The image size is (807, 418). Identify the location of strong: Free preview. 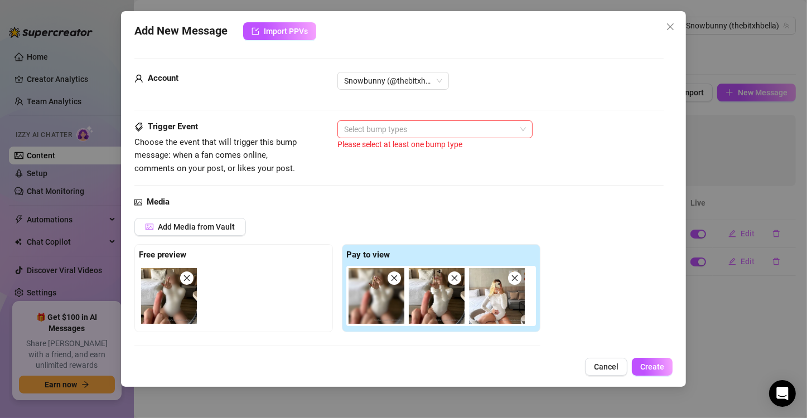
(162, 255).